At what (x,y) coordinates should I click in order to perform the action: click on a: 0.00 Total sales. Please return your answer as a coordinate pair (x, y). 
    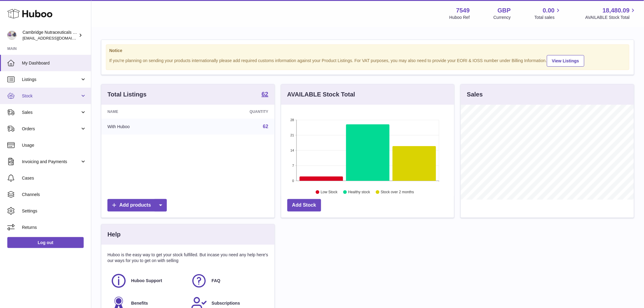
    Looking at the image, I should click on (548, 14).